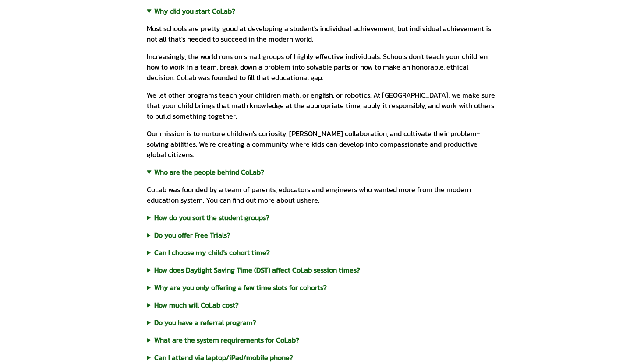 The height and width of the screenshot is (364, 644). I want to click on summary: How much will CoLab cost?, so click(322, 305).